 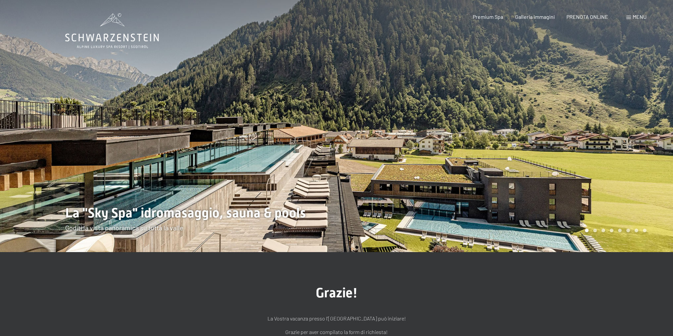 What do you see at coordinates (587, 17) in the screenshot?
I see `a: PRENOTA ONLINE` at bounding box center [587, 17].